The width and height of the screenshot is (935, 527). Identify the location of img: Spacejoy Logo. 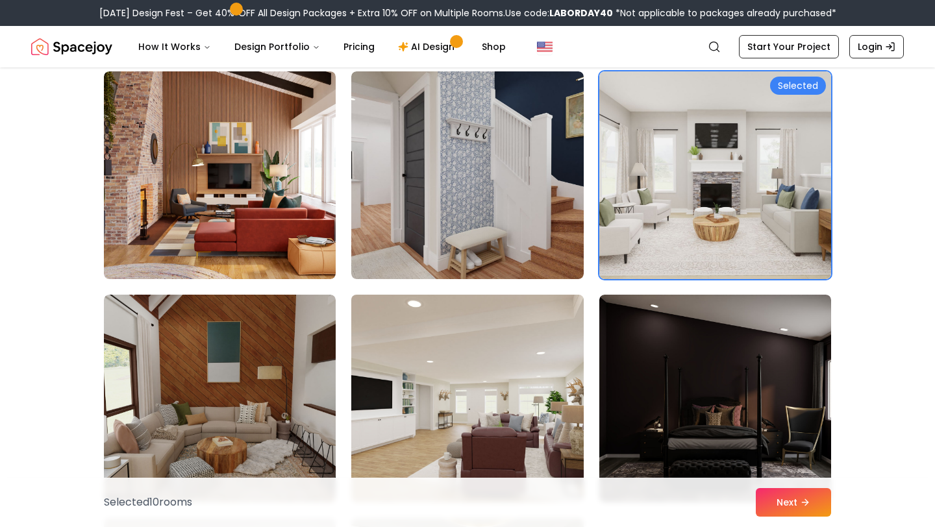
(71, 47).